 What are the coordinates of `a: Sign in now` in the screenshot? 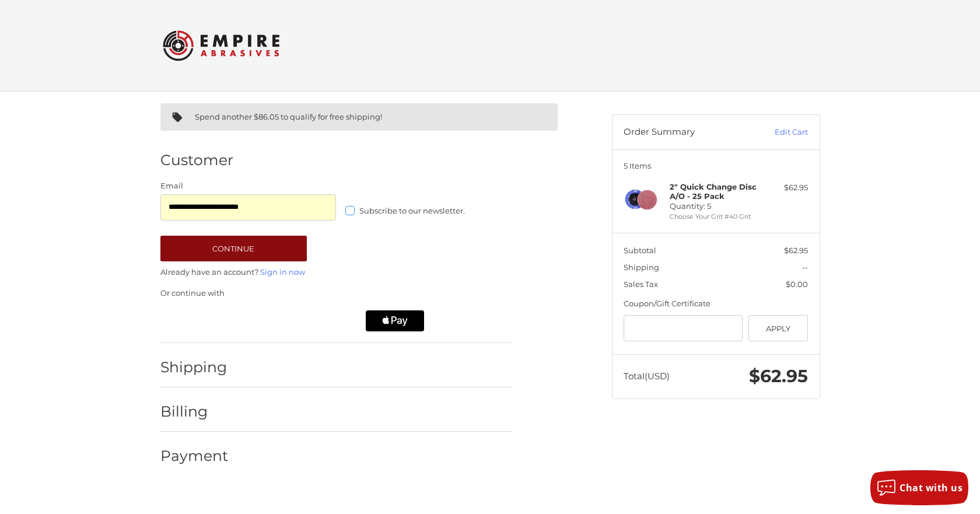 It's located at (282, 272).